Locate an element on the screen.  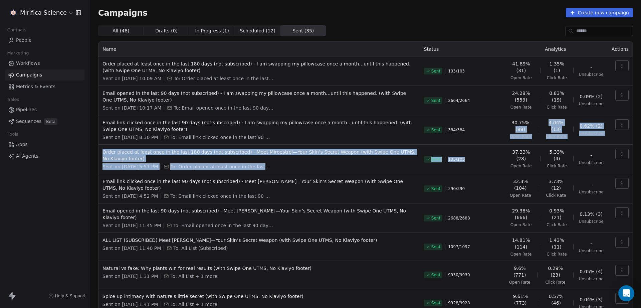
span: Tools is located at coordinates (13, 134).